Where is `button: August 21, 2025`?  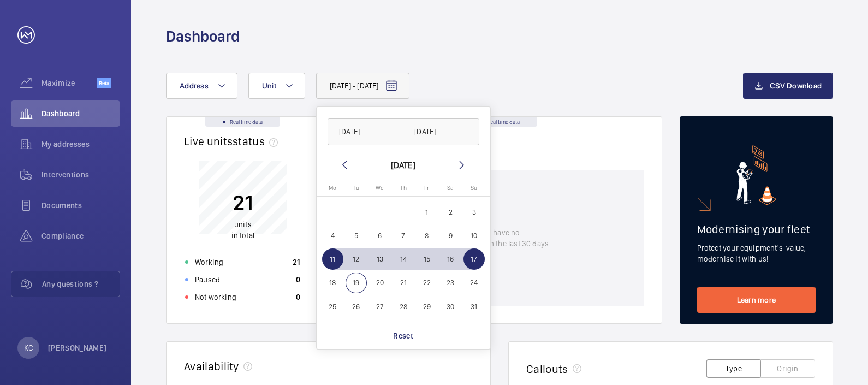 button: August 21, 2025 is located at coordinates (403, 283).